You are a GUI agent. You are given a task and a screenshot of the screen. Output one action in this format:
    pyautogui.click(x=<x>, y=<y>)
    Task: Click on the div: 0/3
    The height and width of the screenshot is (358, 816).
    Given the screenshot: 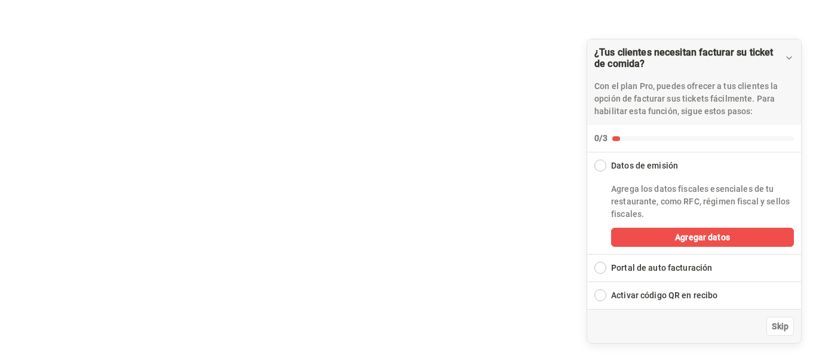 What is the action you would take?
    pyautogui.click(x=601, y=138)
    